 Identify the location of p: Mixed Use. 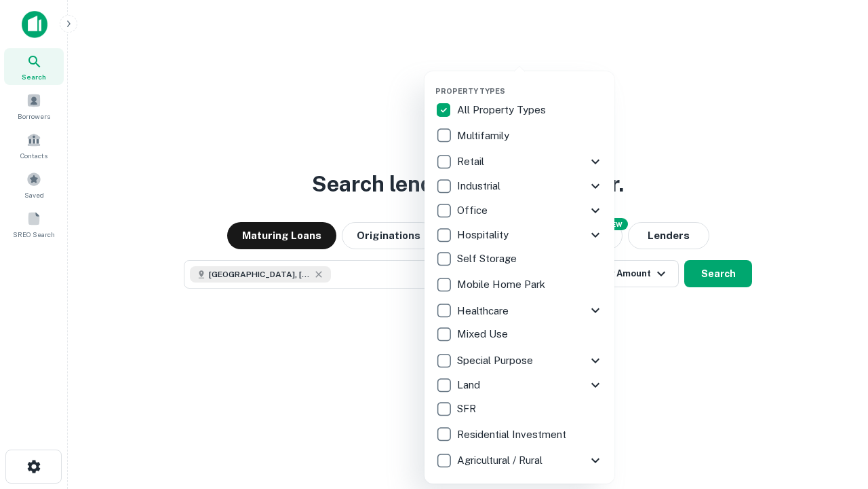
(484, 334).